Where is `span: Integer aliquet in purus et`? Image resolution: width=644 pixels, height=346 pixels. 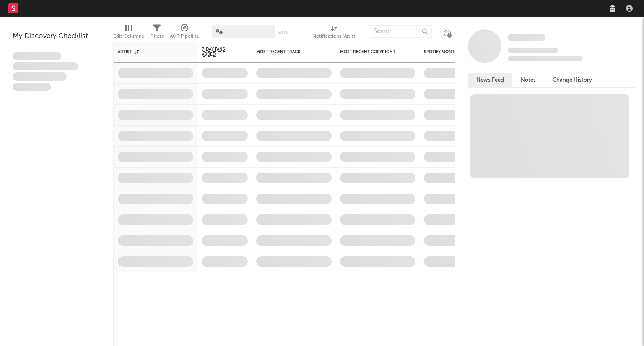 span: Integer aliquet in purus et is located at coordinates (46, 67).